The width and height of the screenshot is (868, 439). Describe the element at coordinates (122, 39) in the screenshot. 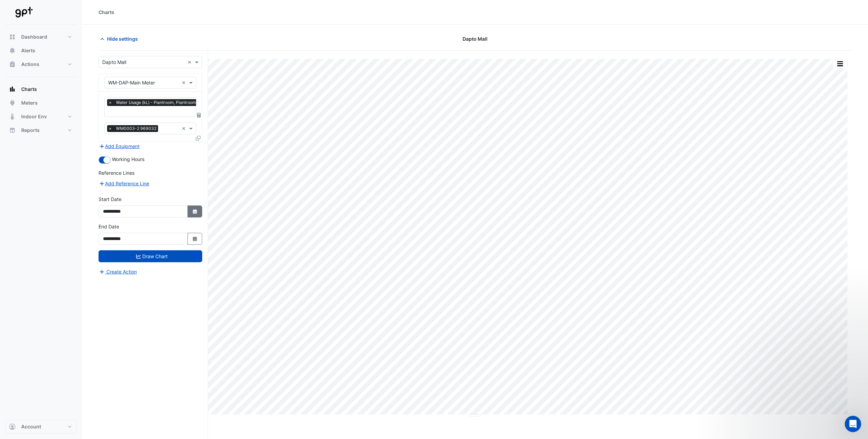

I see `span: Hide settings` at that location.